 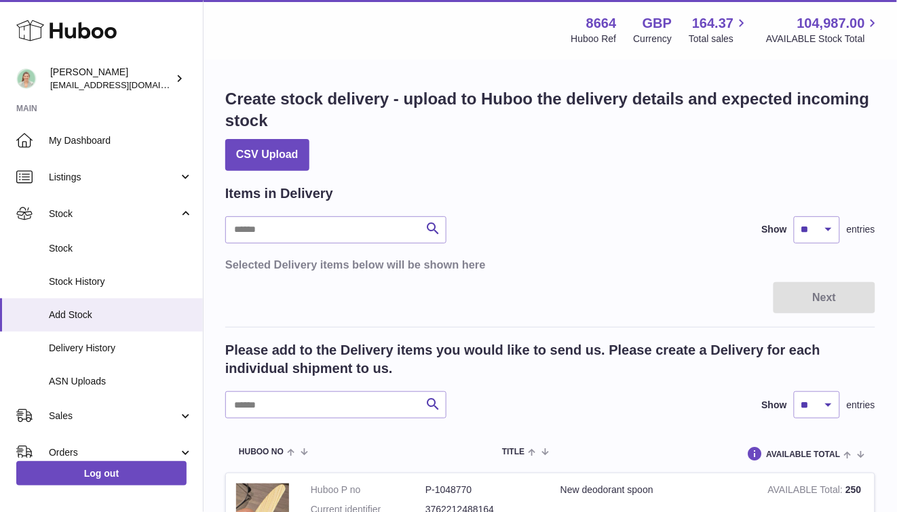 What do you see at coordinates (718, 30) in the screenshot?
I see `a: 164.37 Total sales` at bounding box center [718, 30].